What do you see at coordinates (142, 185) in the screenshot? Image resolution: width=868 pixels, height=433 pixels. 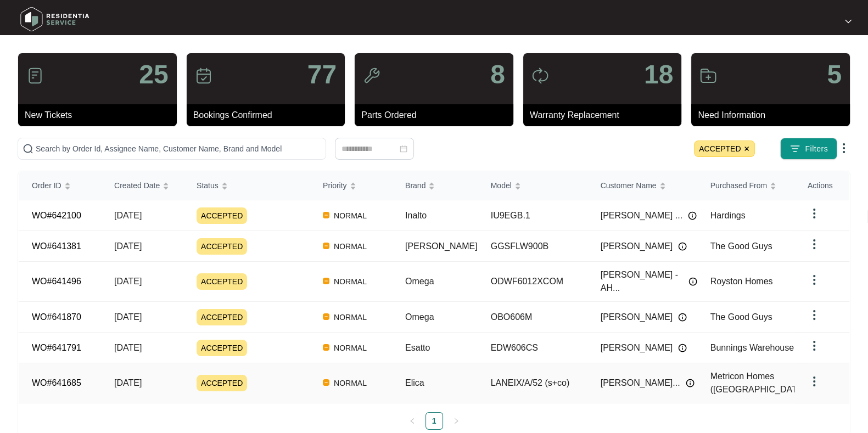 I see `th: Created Date` at bounding box center [142, 185].